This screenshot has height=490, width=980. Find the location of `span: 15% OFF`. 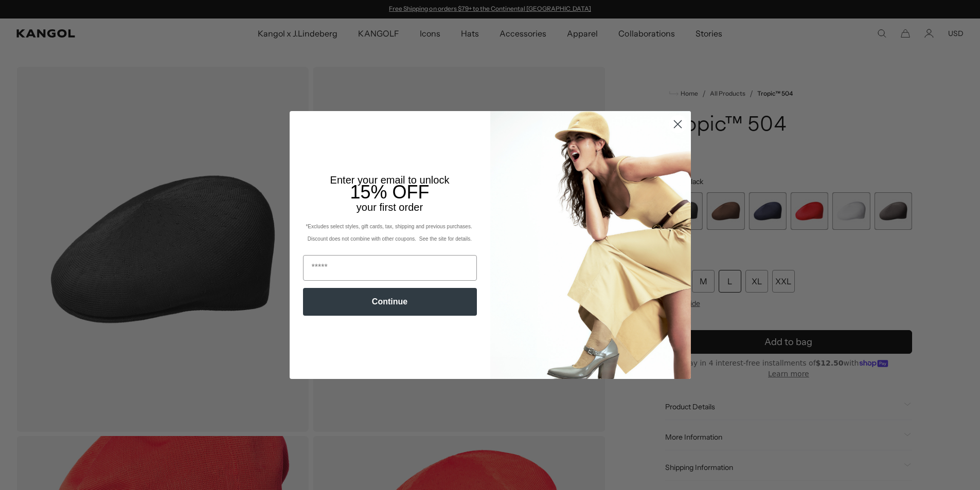

span: 15% OFF is located at coordinates (389, 192).